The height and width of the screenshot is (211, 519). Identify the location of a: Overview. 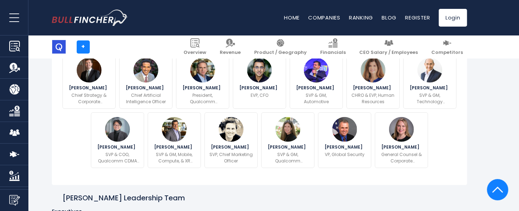
(195, 47).